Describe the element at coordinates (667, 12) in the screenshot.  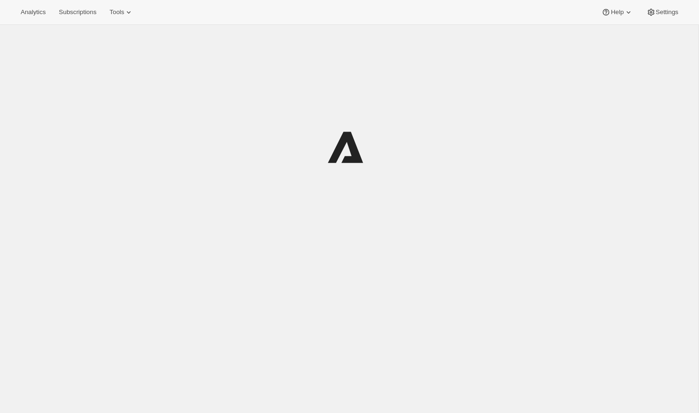
I see `span: Settings` at that location.